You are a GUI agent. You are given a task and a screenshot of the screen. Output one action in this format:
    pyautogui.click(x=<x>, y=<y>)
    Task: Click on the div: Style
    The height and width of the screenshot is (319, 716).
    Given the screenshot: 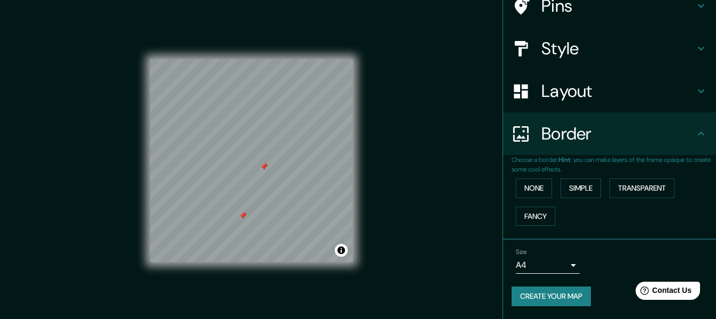 What is the action you would take?
    pyautogui.click(x=609, y=48)
    